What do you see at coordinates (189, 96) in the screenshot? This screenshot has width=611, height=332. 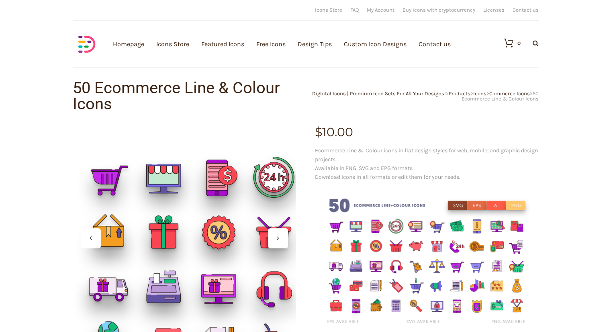 I see `h1: 50 Ecommerce Line & Colour Icons` at bounding box center [189, 96].